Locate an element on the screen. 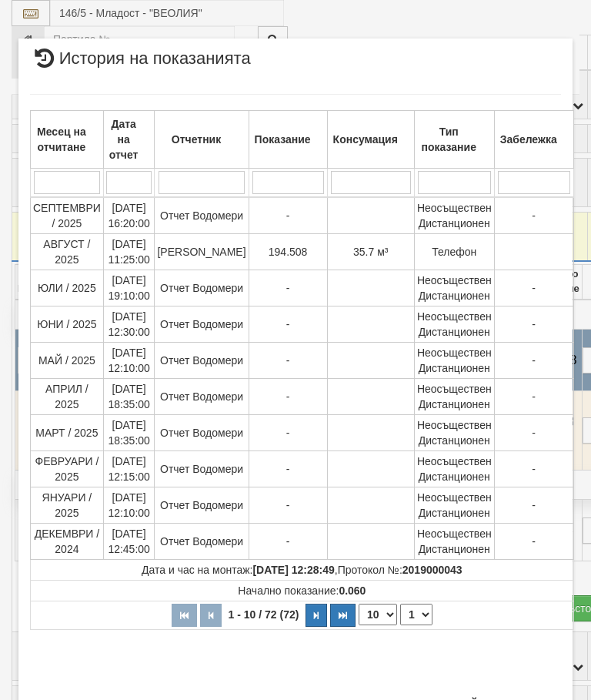 The image size is (591, 700). td: ДЕКЕМВРИ / 2024 is located at coordinates (67, 541).